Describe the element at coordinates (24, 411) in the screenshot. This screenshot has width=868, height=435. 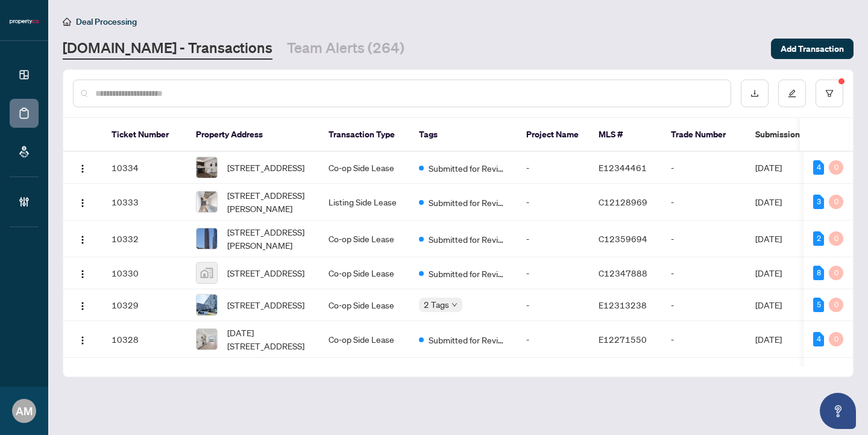
I see `span: AM` at that location.